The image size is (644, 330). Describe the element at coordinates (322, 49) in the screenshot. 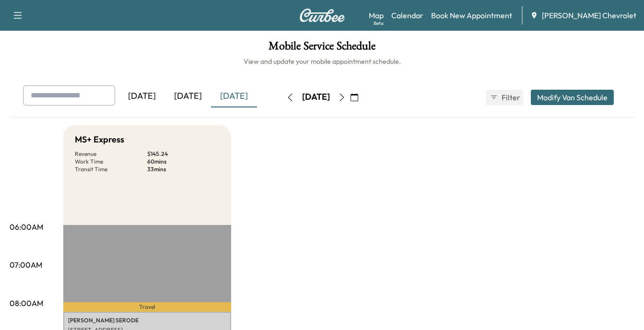

I see `h1: Mobile Service Schedule` at that location.